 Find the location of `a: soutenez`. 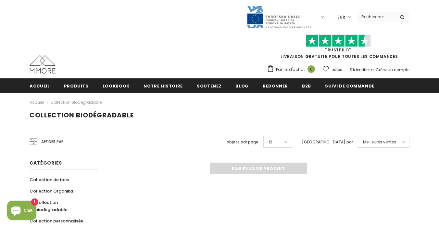

a: soutenez is located at coordinates (209, 85).